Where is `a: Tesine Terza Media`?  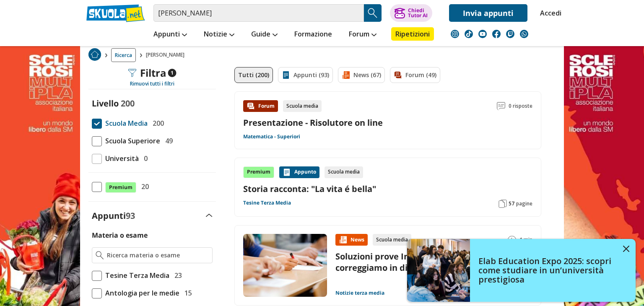 a: Tesine Terza Media is located at coordinates (267, 203).